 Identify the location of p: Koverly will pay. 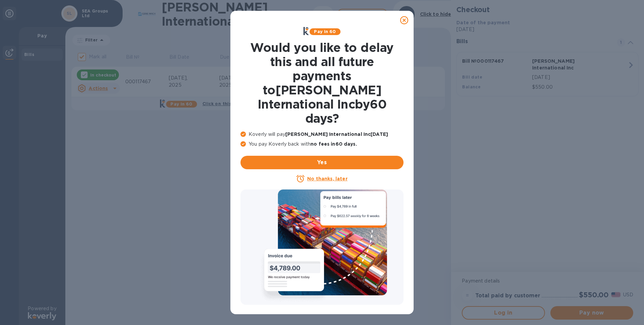
(322, 134).